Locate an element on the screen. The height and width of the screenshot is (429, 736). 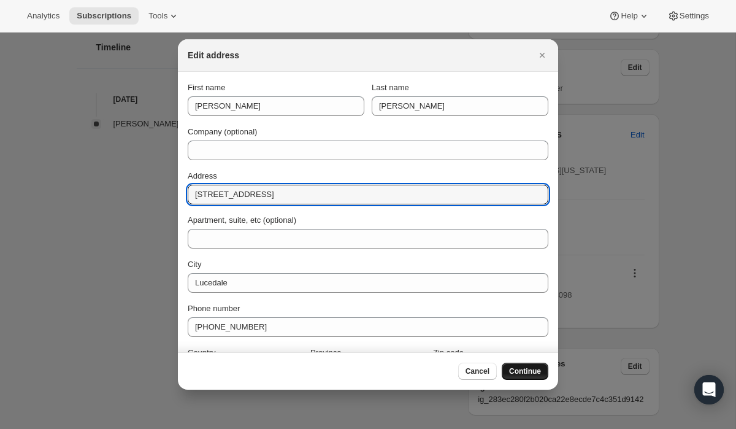
button: Help is located at coordinates (629, 16).